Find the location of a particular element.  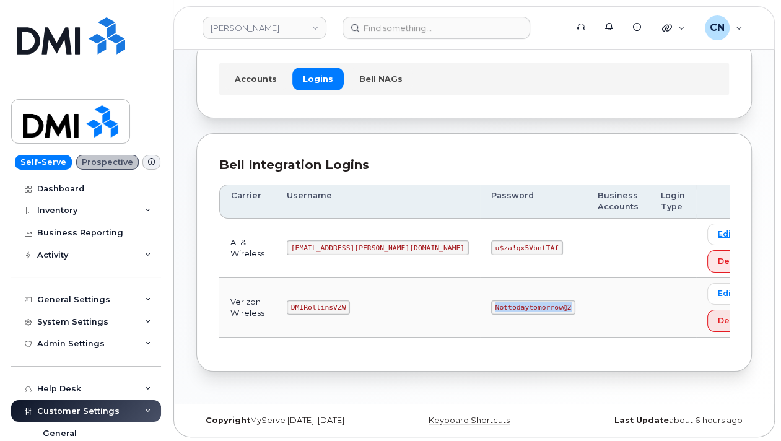

a: Accounts is located at coordinates (256, 79).